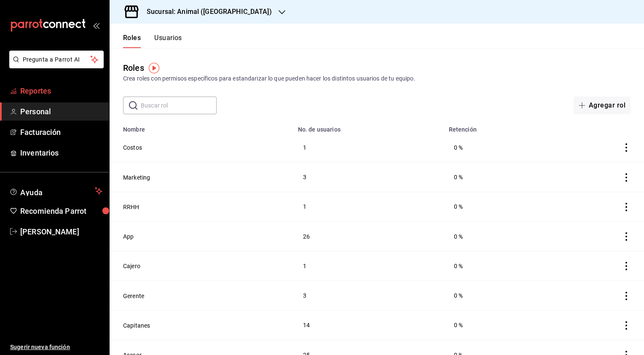 This screenshot has width=644, height=355. What do you see at coordinates (61, 211) in the screenshot?
I see `span: Recomienda Parrot` at bounding box center [61, 211].